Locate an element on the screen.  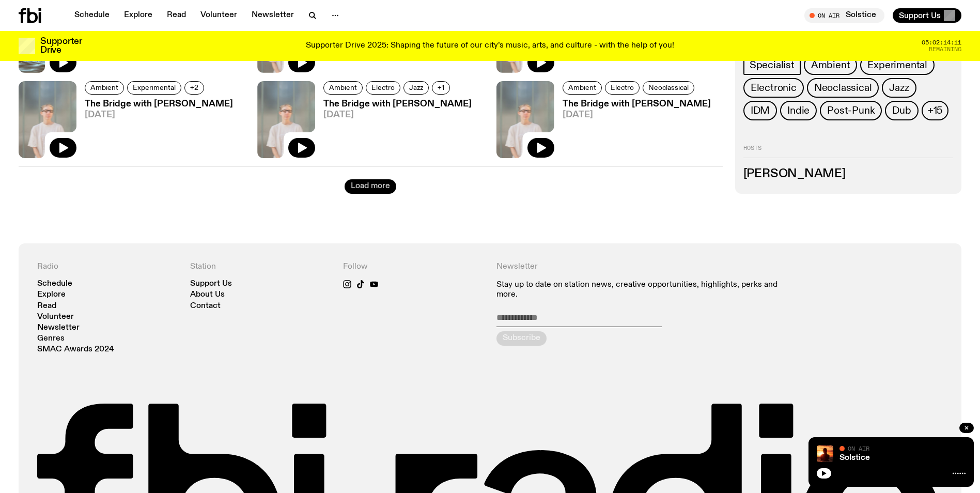
span: IDM is located at coordinates (760, 111).